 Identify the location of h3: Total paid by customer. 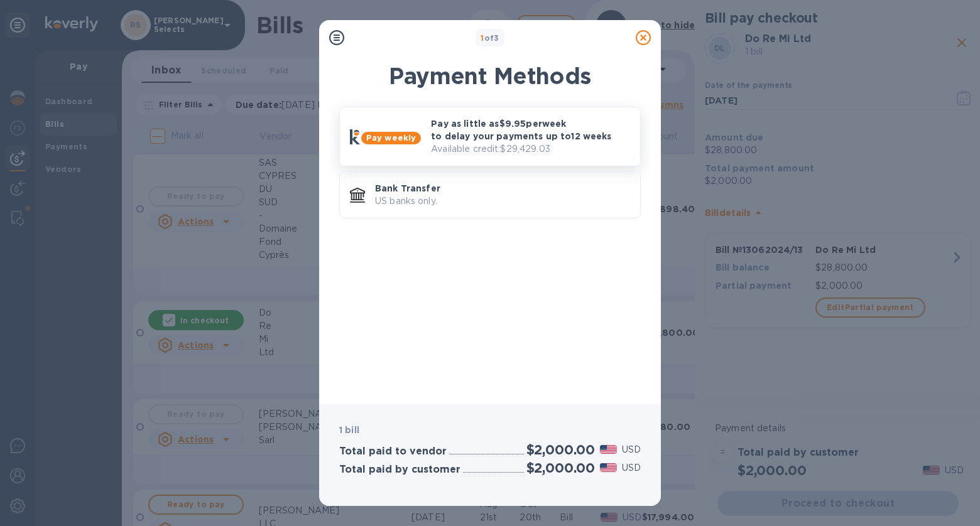
(400, 469).